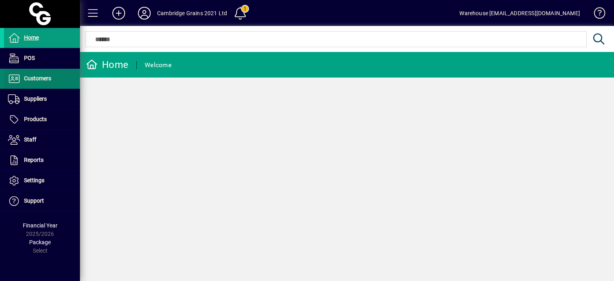  Describe the element at coordinates (34, 201) in the screenshot. I see `span: Support` at that location.